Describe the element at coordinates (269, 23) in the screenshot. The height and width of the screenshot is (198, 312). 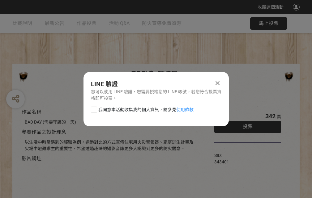
I see `span: 馬上投票` at that location.